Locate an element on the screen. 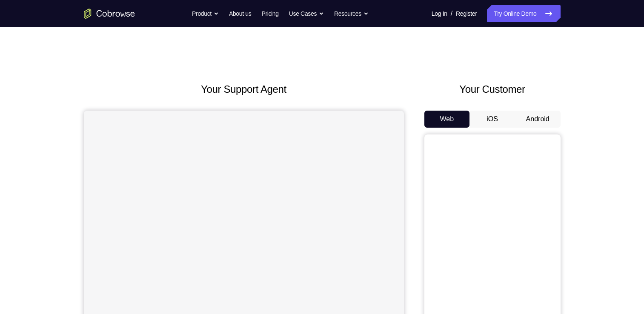 This screenshot has height=314, width=644. a: Register is located at coordinates (465, 14).